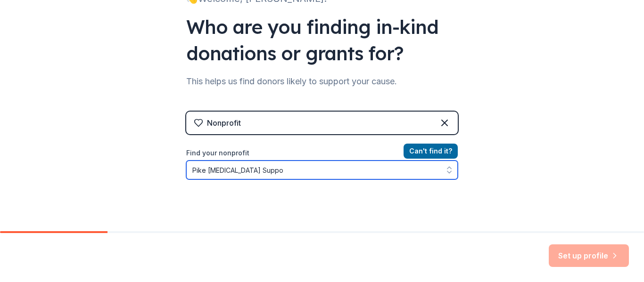 The width and height of the screenshot is (644, 282). What do you see at coordinates (430, 151) in the screenshot?
I see `button: Can't find it?` at bounding box center [430, 151].